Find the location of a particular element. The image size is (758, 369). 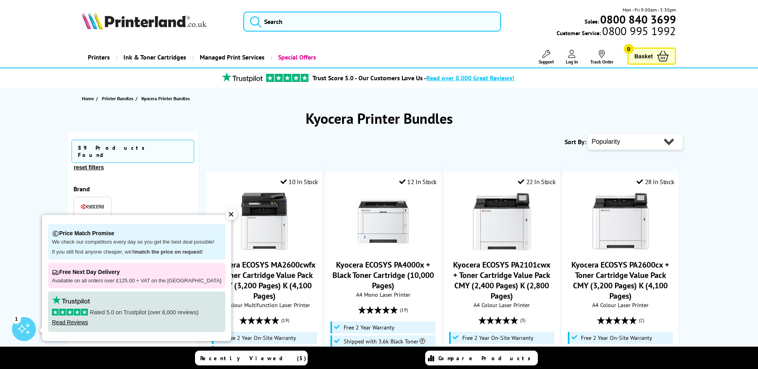

button: reset filters is located at coordinates (89, 167).